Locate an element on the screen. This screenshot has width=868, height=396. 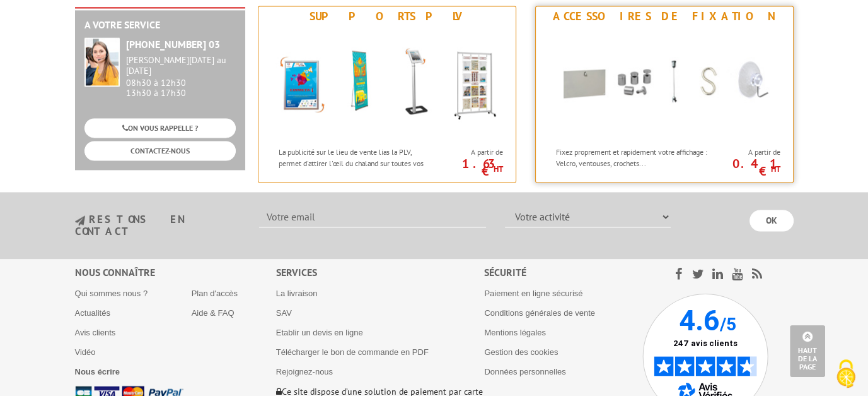
div: Sécurité is located at coordinates (563, 272).